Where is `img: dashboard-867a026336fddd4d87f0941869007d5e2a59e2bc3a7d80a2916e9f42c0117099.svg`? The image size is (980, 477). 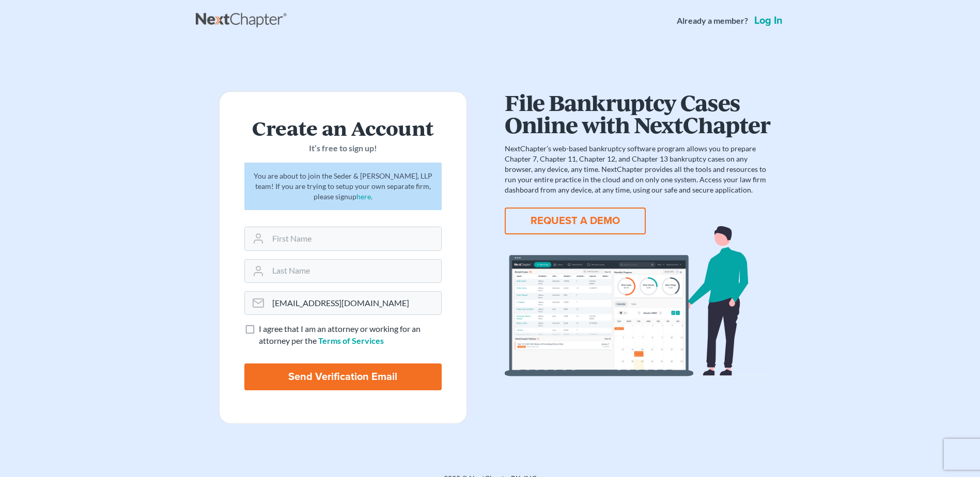
img: dashboard-867a026336fddd4d87f0941869007d5e2a59e2bc3a7d80a2916e9f42c0117099.svg is located at coordinates (637, 301).